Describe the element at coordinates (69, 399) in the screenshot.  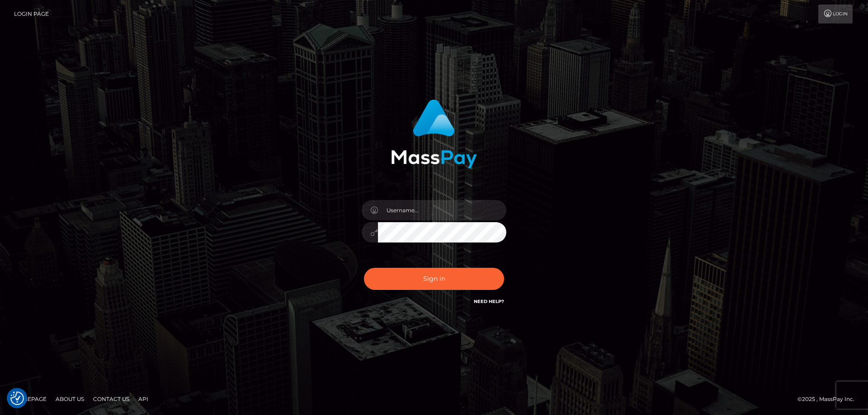
I see `a: About Us` at that location.